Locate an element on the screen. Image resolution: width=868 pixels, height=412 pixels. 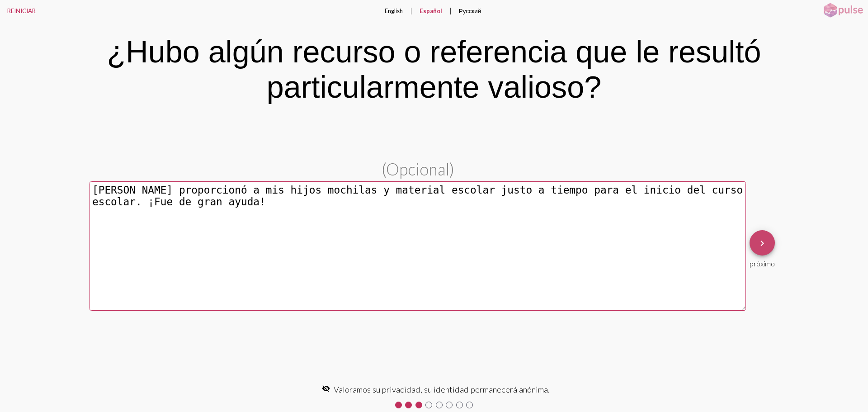
mat-icon: visibility_off is located at coordinates (326, 389).